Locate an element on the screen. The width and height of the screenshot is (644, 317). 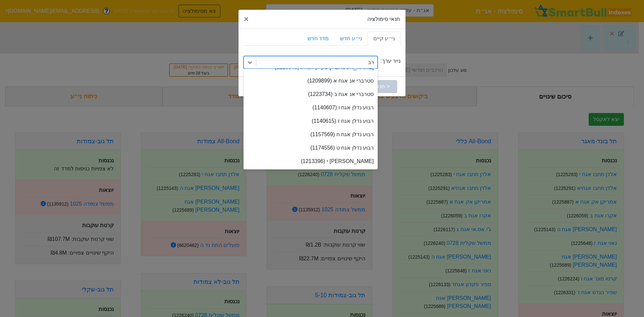
div: סטרברי אנ אגח ב (1223734) is located at coordinates (310, 95).